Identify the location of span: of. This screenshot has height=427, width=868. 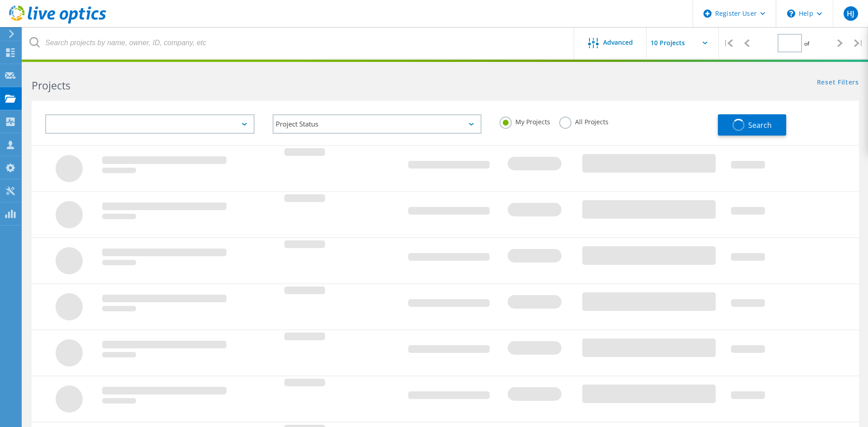
(806, 43).